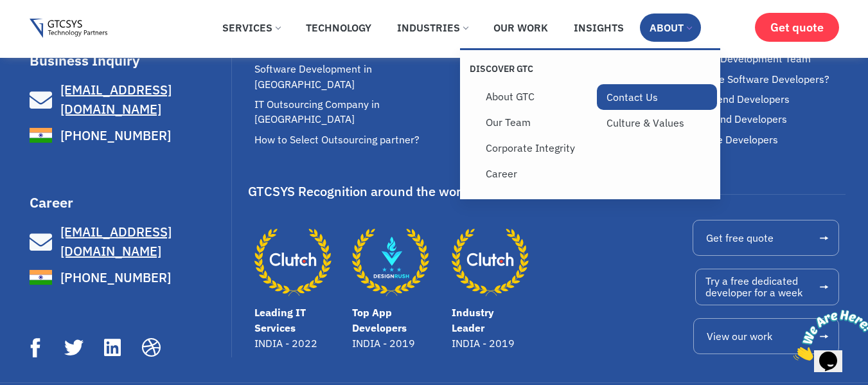 This screenshot has width=868, height=385. I want to click on a: Dedicated Development Team, so click(758, 58).